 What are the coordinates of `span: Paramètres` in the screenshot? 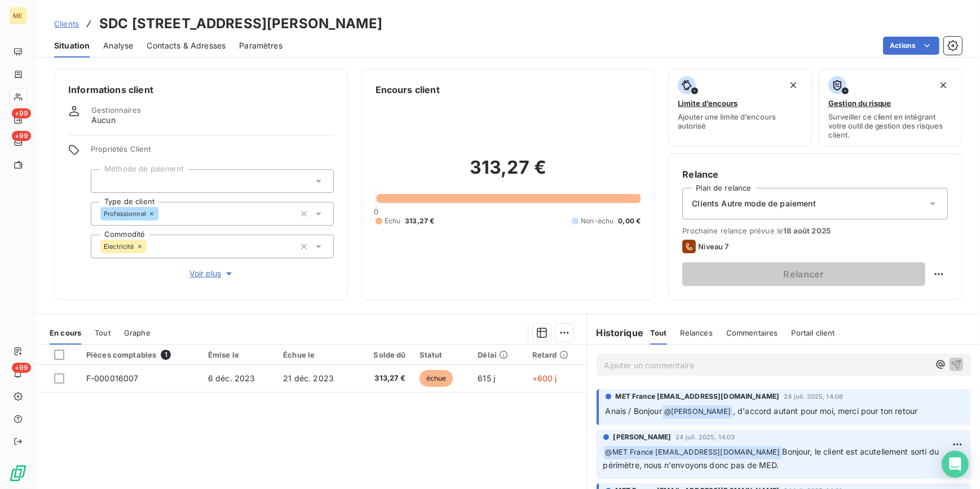 It's located at (260, 45).